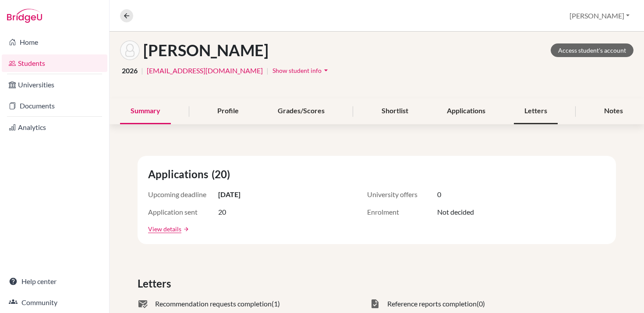 The width and height of the screenshot is (644, 313). I want to click on span: (1), so click(276, 304).